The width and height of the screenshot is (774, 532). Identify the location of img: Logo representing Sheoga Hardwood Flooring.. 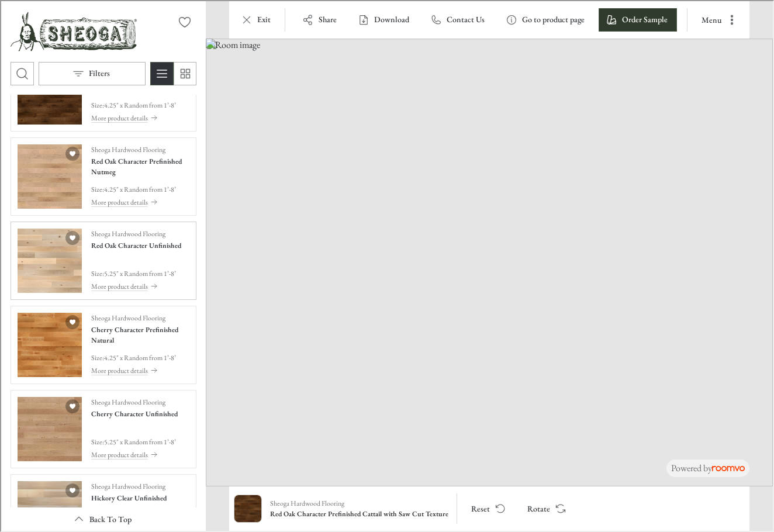
(72, 30).